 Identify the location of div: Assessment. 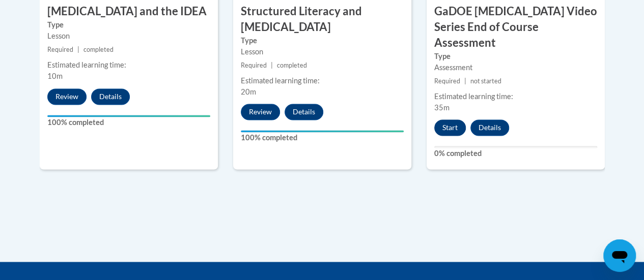
(516, 68).